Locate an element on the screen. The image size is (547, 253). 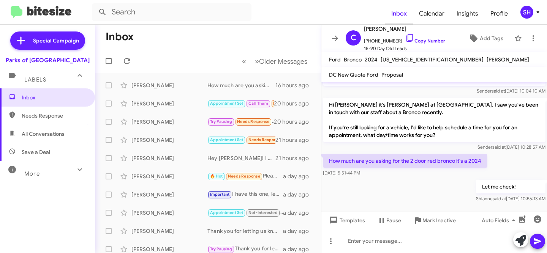
a: Inbox is located at coordinates (399, 14).